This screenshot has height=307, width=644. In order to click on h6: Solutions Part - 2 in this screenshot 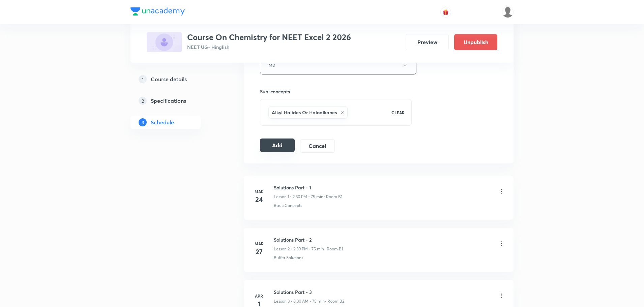, I will do `click(308, 240)`.